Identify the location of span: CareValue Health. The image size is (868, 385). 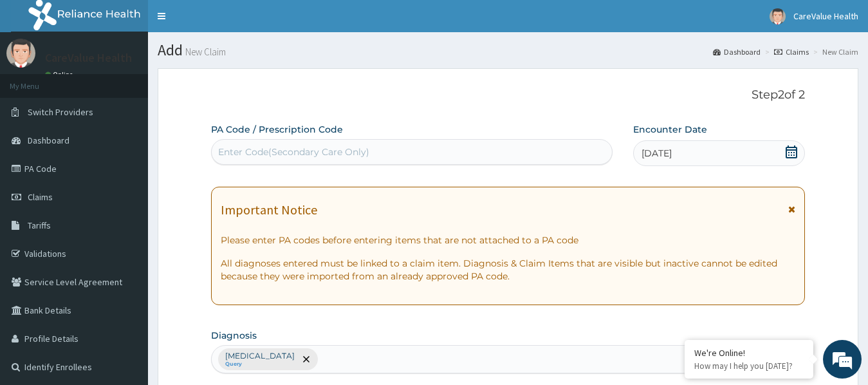
(825, 16).